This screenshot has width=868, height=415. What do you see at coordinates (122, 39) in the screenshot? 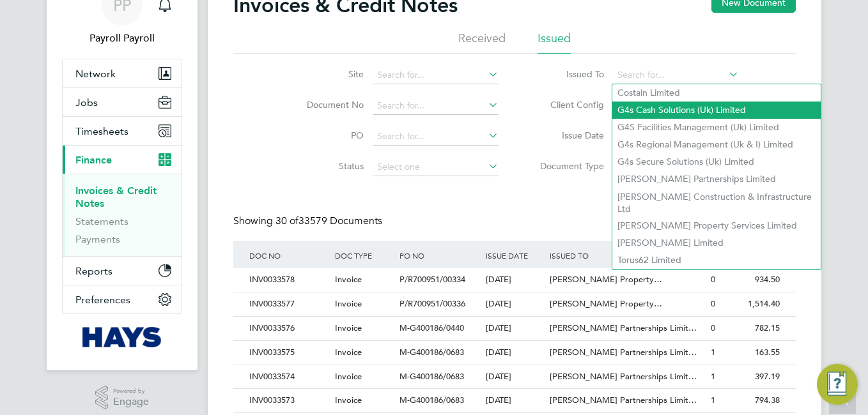
I see `span: Payroll Payroll` at bounding box center [122, 39].